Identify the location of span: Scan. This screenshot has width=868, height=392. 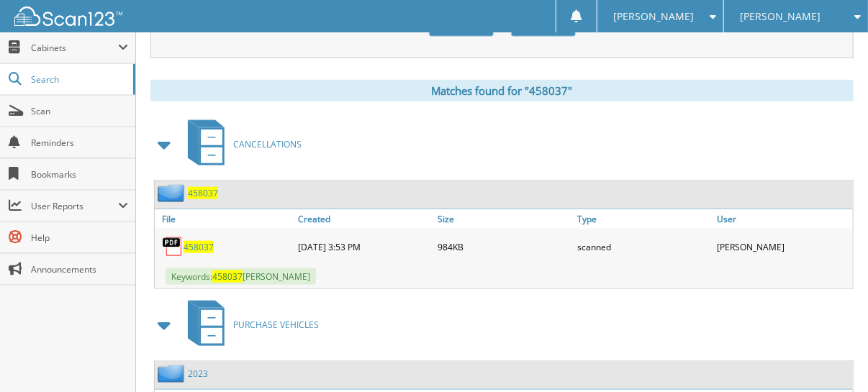
(80, 111).